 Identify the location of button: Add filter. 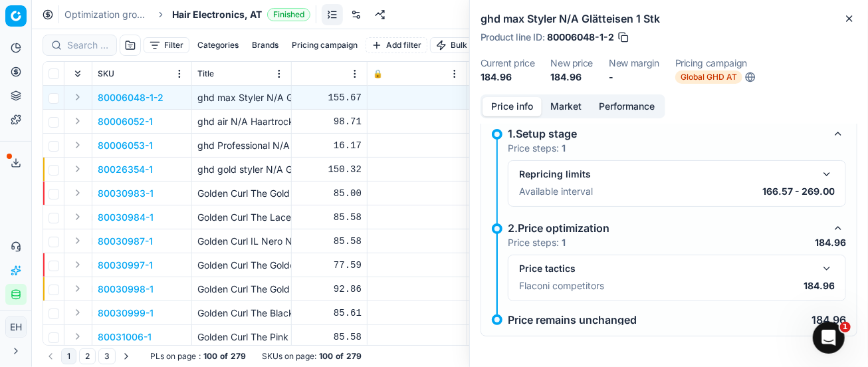
(396, 45).